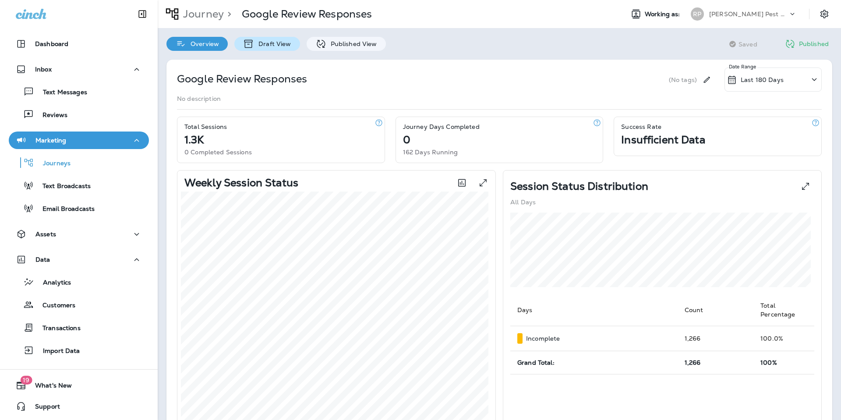 The height and width of the screenshot is (420, 841). Describe the element at coordinates (594, 310) in the screenshot. I see `th: Days` at that location.